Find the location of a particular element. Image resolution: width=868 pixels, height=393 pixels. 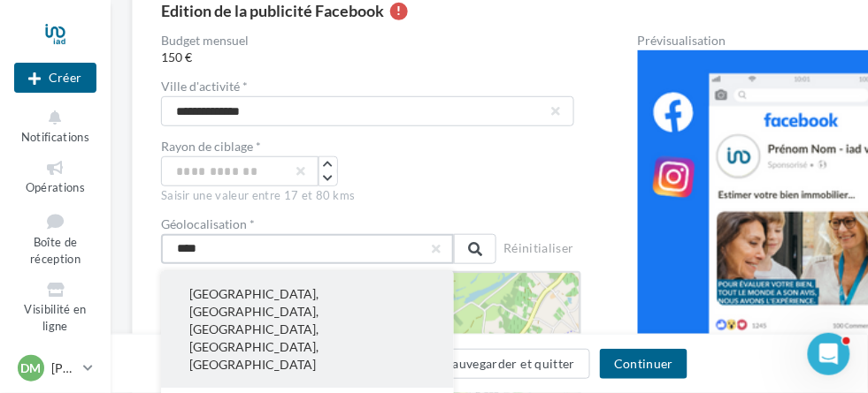

a: Opérations is located at coordinates (55, 176).